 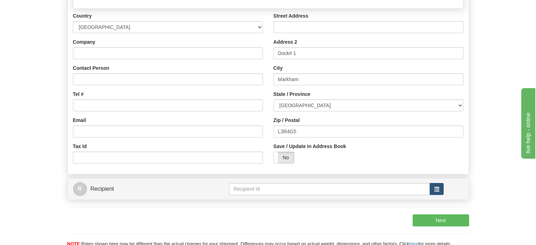 I want to click on label: Save / Update in Address Book, so click(x=310, y=146).